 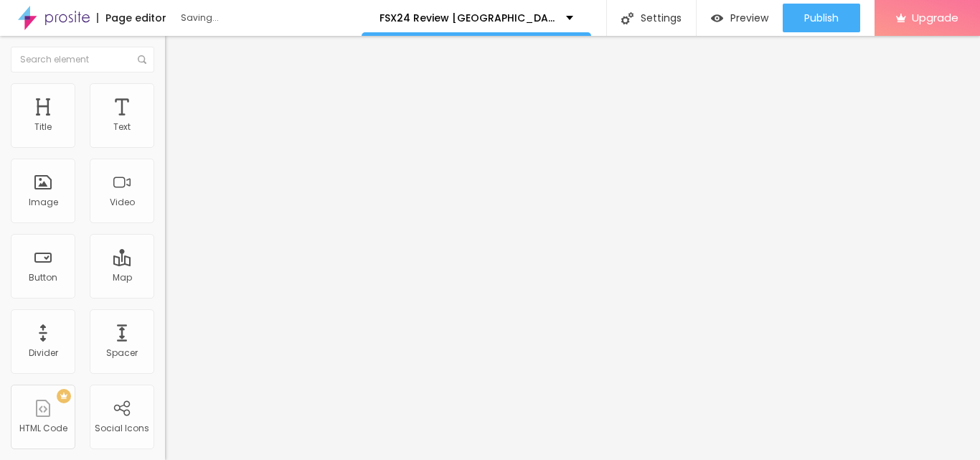 I want to click on div: Button, so click(x=43, y=278).